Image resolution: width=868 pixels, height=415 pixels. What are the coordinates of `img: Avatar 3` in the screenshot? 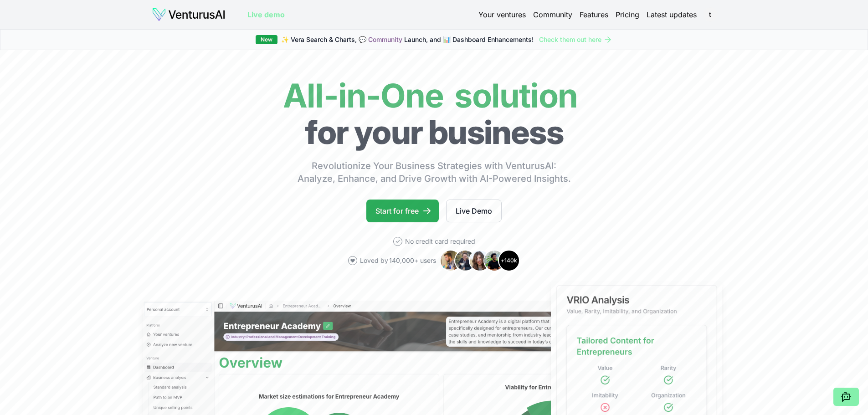 It's located at (479, 261).